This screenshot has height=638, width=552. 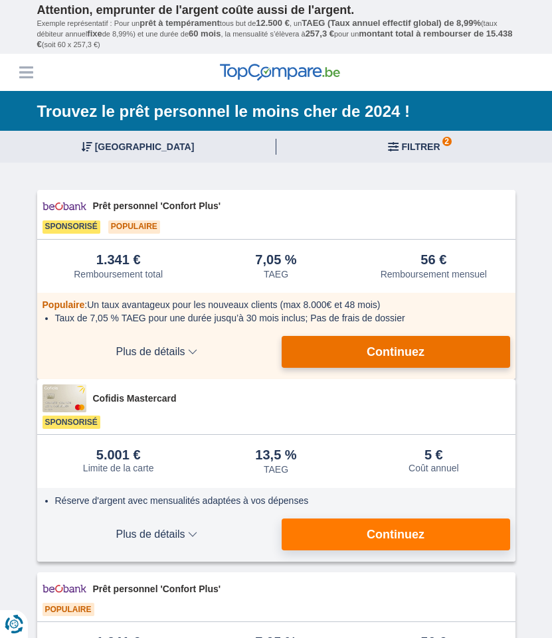 I want to click on div: Coût annuel, so click(x=434, y=468).